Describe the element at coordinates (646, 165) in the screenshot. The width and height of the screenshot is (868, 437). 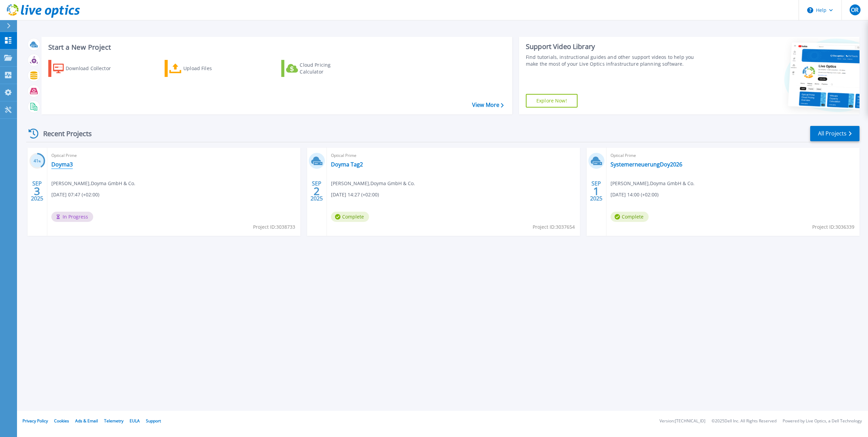
I see `a: SystemerneuerungDoy2026` at that location.